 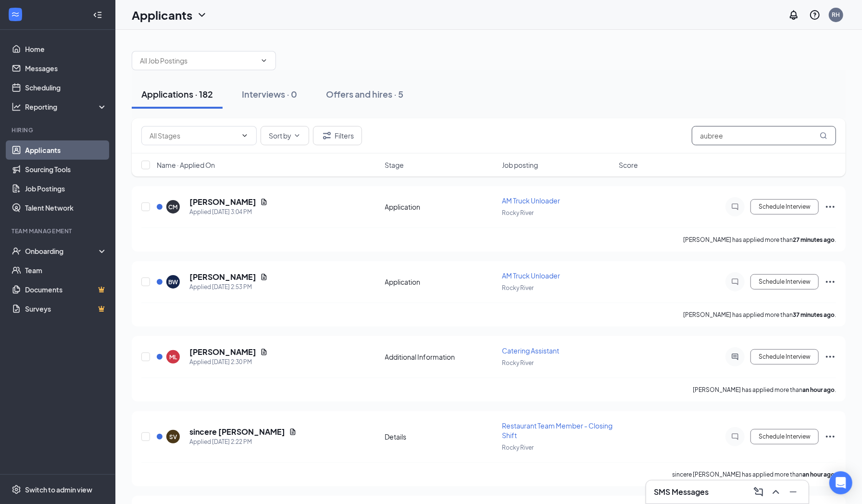 What do you see at coordinates (269, 94) in the screenshot?
I see `div: Interviews · 0` at bounding box center [269, 94].